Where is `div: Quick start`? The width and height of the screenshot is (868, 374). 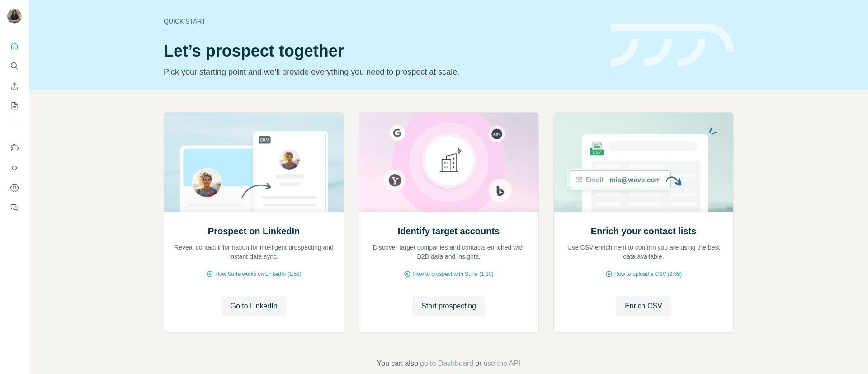 div: Quick start is located at coordinates (381, 21).